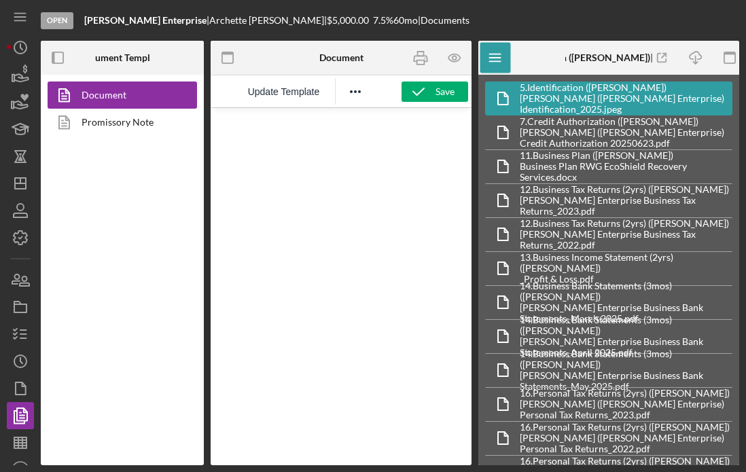 Image resolution: width=746 pixels, height=472 pixels. What do you see at coordinates (341, 58) in the screenshot?
I see `b: Document` at bounding box center [341, 58].